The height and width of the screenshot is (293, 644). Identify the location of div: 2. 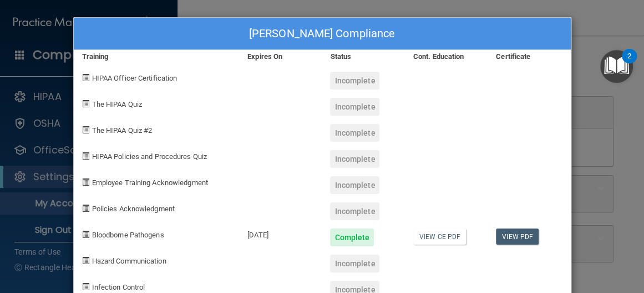
(629, 63).